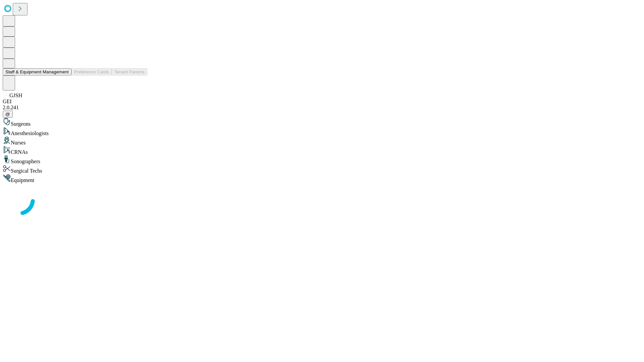 The width and height of the screenshot is (644, 362). I want to click on div: Surgical Techs, so click(322, 170).